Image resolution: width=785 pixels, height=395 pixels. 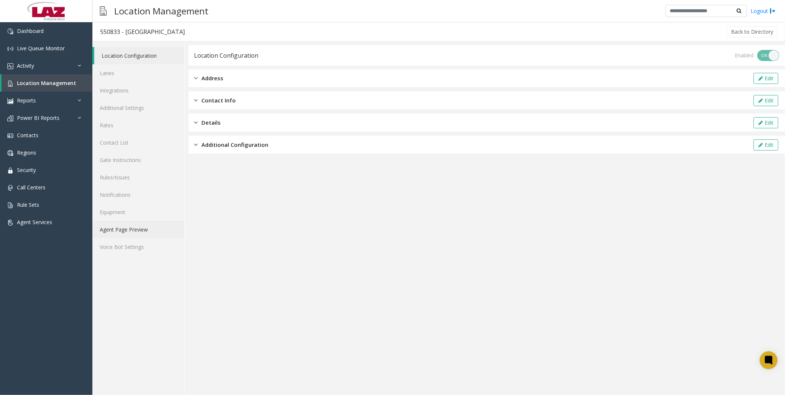 What do you see at coordinates (138, 125) in the screenshot?
I see `a: Rates` at bounding box center [138, 125].